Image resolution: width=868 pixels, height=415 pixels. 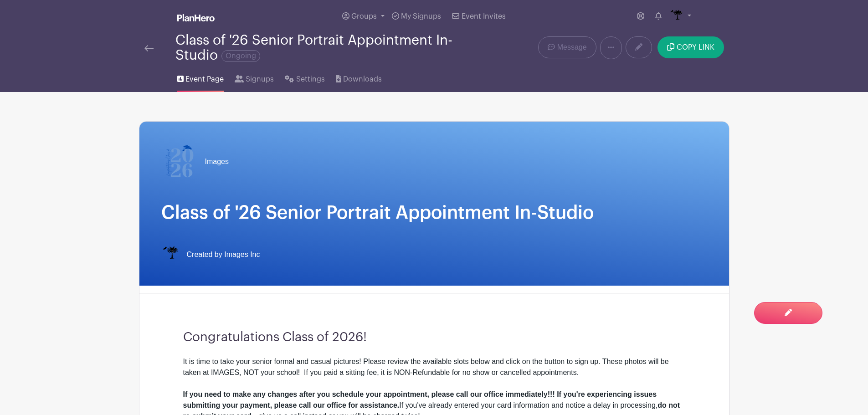 I want to click on a: Settings, so click(x=304, y=78).